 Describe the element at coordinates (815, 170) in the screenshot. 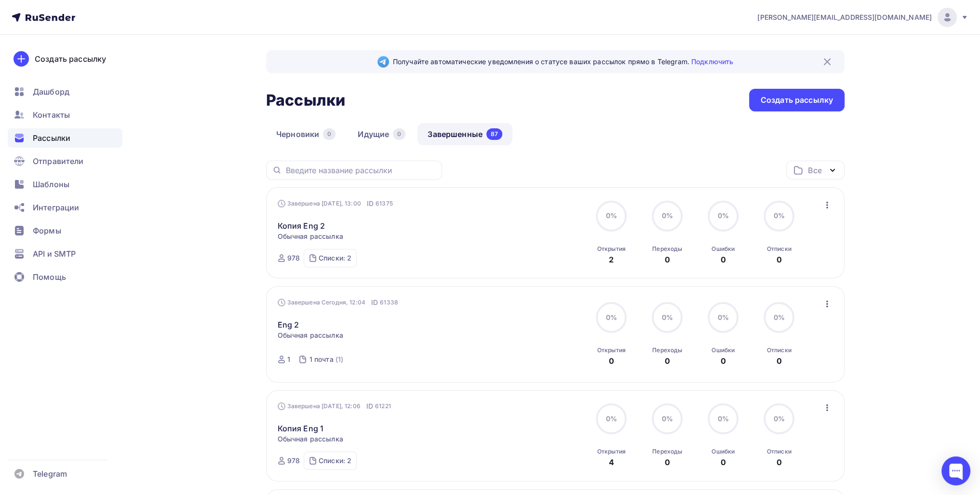

I see `button: Все` at that location.